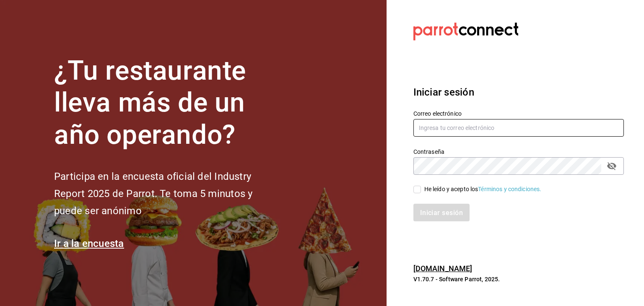 The image size is (644, 306). Describe the element at coordinates (89, 243) in the screenshot. I see `a: Ir a la encuesta` at that location.